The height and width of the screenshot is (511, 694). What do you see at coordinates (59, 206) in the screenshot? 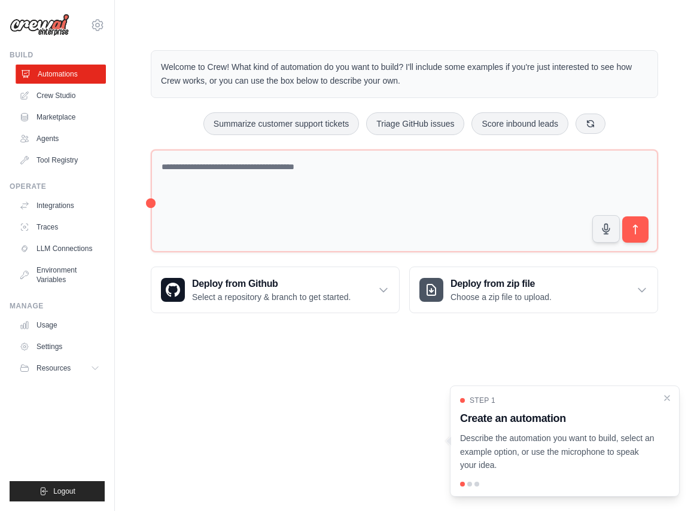
I see `a: Integrations` at bounding box center [59, 206].